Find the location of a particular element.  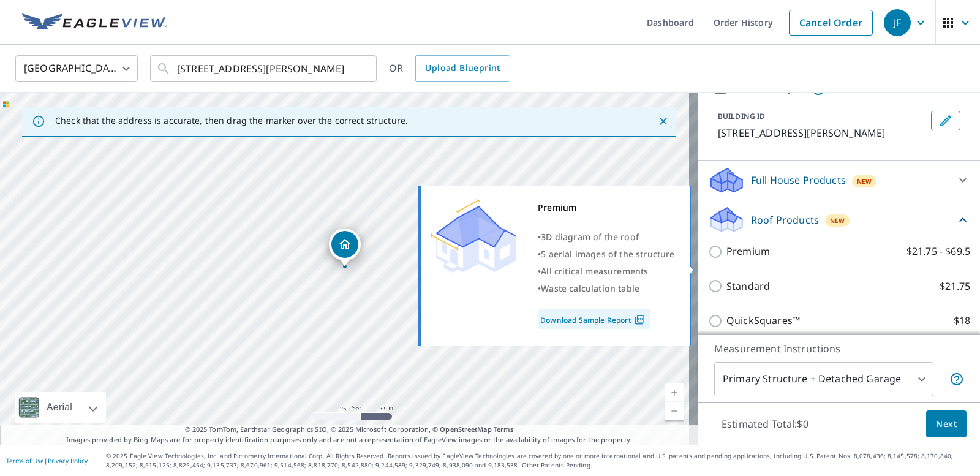

a: Terms is located at coordinates (503, 429).